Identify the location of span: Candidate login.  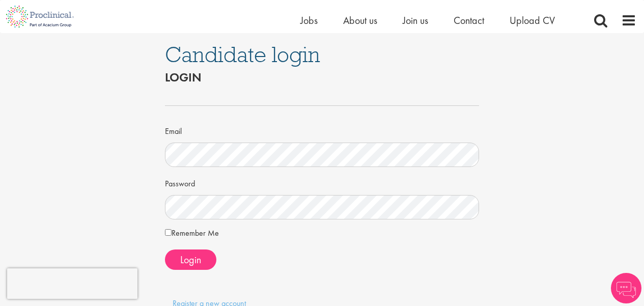
(243, 54).